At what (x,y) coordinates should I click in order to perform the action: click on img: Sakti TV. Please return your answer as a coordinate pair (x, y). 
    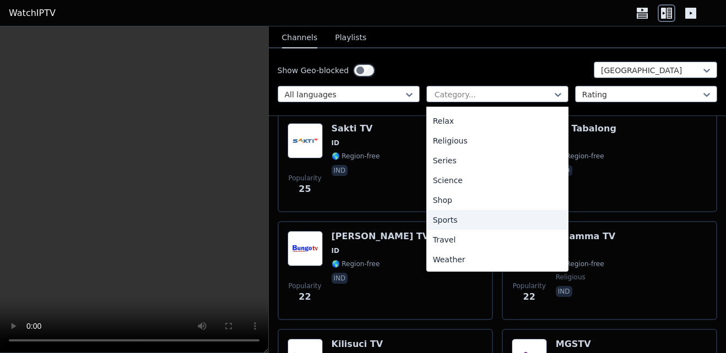
    Looking at the image, I should click on (305, 141).